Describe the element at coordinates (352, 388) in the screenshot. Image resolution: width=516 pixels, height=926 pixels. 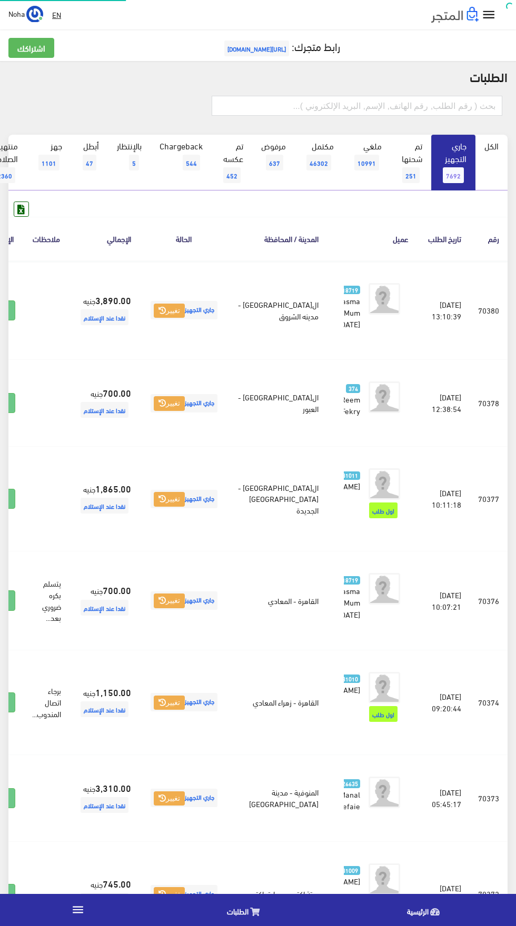
I see `span: 374` at that location.